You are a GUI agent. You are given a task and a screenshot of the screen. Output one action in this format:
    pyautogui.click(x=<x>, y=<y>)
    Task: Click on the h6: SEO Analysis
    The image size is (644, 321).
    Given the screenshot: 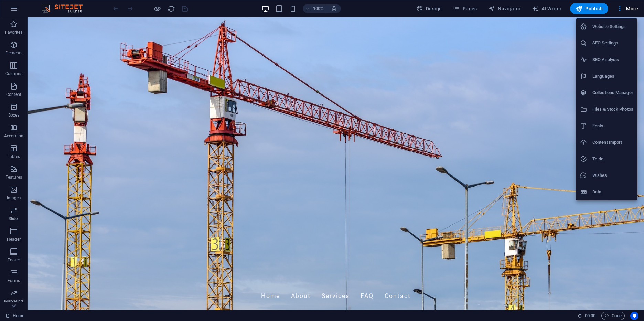 What is the action you would take?
    pyautogui.click(x=613, y=59)
    